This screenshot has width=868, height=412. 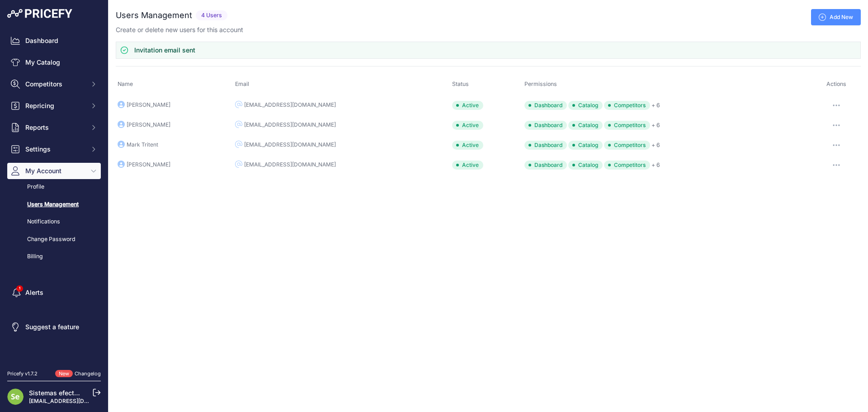 What do you see at coordinates (54, 205) in the screenshot?
I see `a: Users Management` at bounding box center [54, 205].